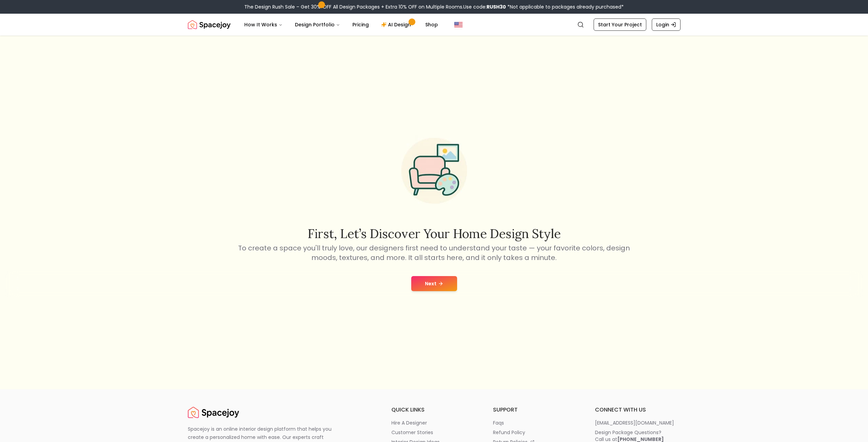 This screenshot has width=868, height=442. Describe the element at coordinates (485, 7) in the screenshot. I see `span: Use code:` at that location.